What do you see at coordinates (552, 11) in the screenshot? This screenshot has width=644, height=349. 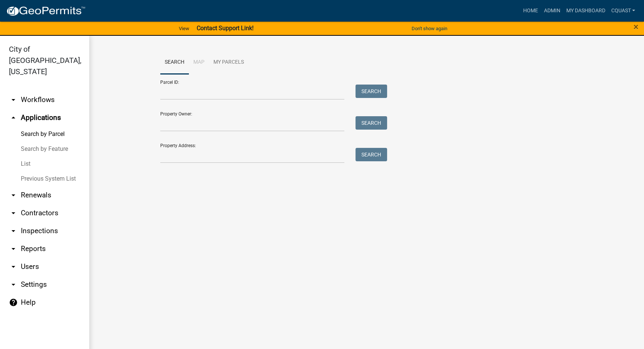 I see `a: Admin` at bounding box center [552, 11].